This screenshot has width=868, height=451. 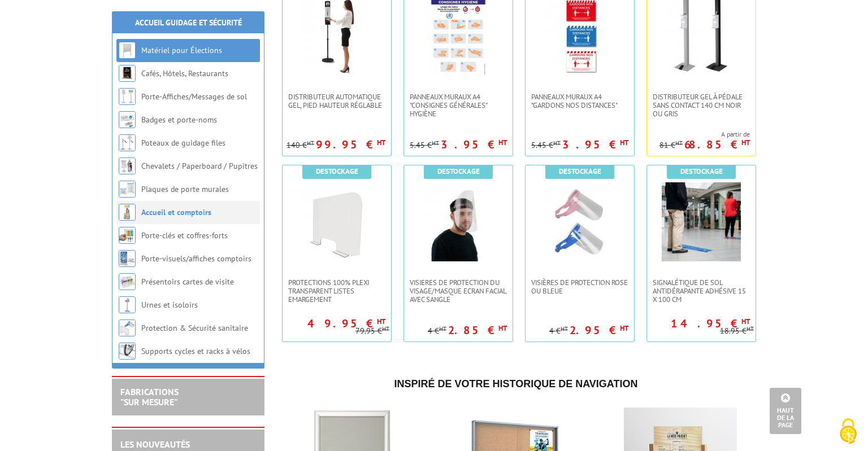 What do you see at coordinates (195, 351) in the screenshot?
I see `a: Supports cycles et racks à vélos` at bounding box center [195, 351].